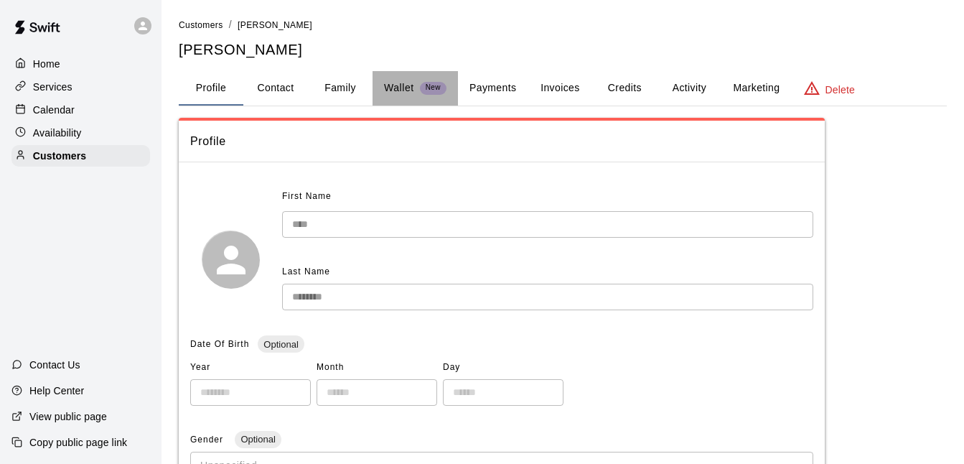  I want to click on button: Contact, so click(276, 88).